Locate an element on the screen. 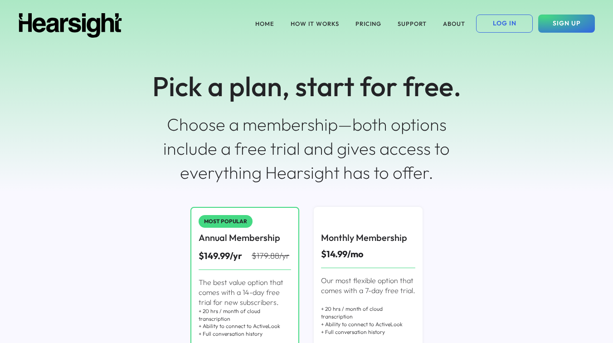 The width and height of the screenshot is (613, 343). div: Choose a membership—both options include a free trial and gives access to everything Hearsight ha... is located at coordinates (307, 149).